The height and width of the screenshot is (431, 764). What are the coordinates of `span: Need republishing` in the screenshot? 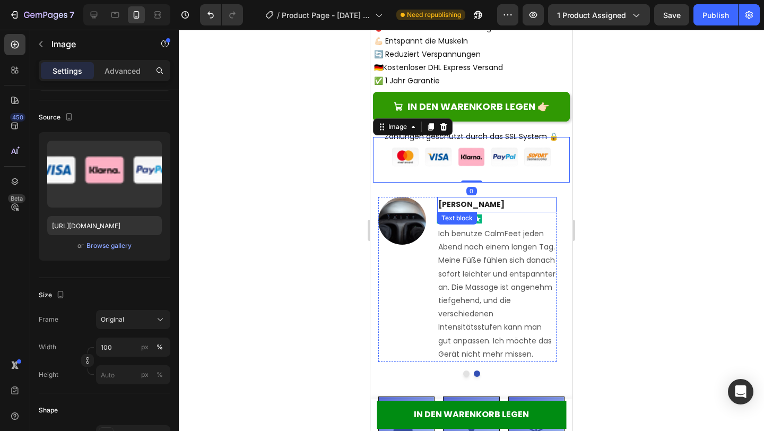 It's located at (434, 15).